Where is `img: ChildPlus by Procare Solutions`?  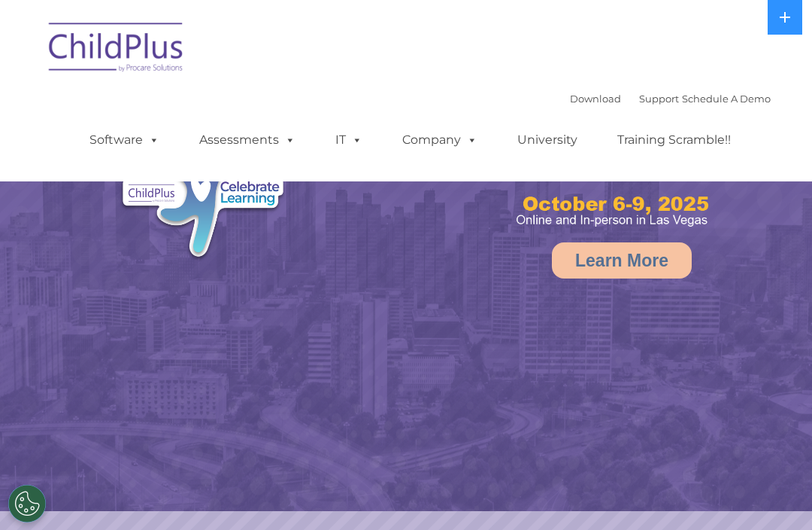
img: ChildPlus by Procare Solutions is located at coordinates (116, 50).